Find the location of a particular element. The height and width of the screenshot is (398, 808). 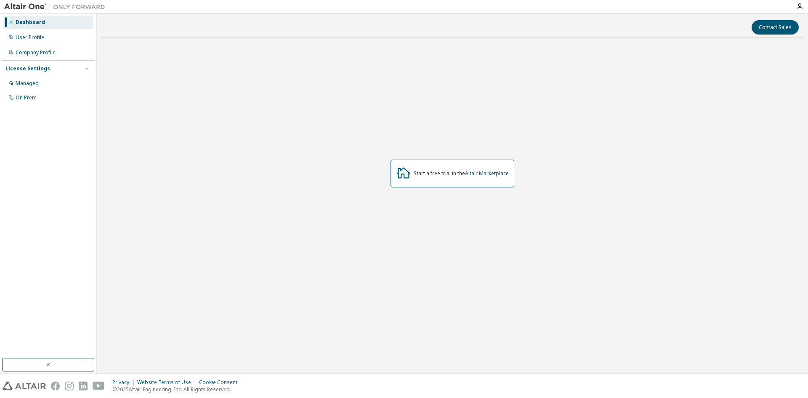

div: User Profile is located at coordinates (30, 37).